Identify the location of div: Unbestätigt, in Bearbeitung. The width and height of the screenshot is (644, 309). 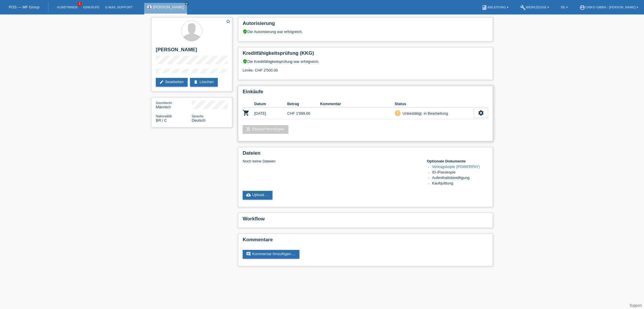
(424, 113).